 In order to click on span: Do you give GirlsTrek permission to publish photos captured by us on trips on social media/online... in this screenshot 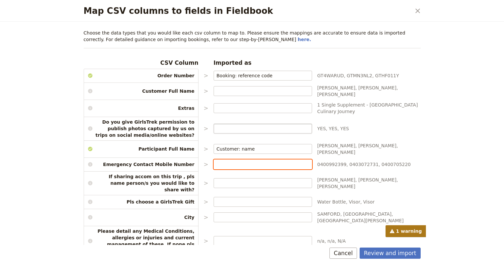, I will do `click(141, 128)`.